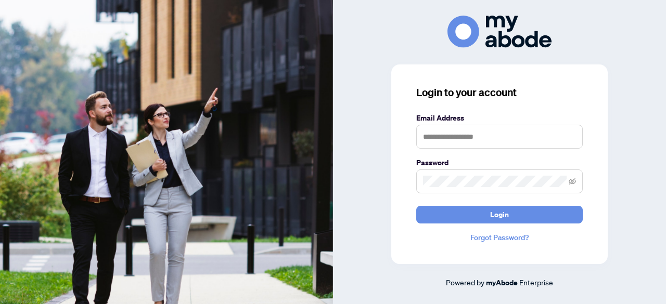  What do you see at coordinates (502, 283) in the screenshot?
I see `a: myAbode` at bounding box center [502, 283].